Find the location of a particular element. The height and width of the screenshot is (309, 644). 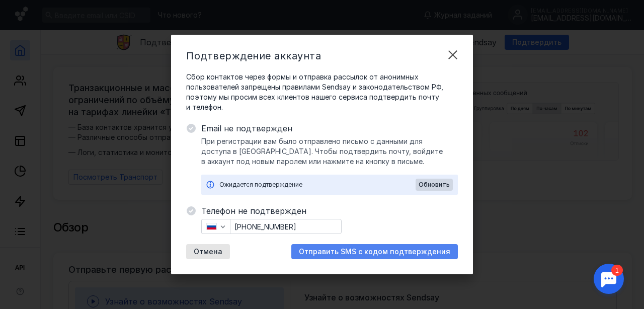

div: Ожидается подтверждение is located at coordinates (318, 185).